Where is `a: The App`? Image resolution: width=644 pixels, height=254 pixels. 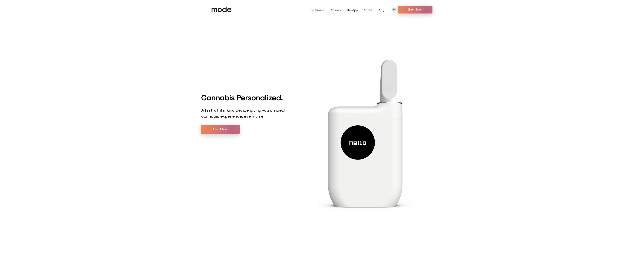 a: The App is located at coordinates (352, 10).